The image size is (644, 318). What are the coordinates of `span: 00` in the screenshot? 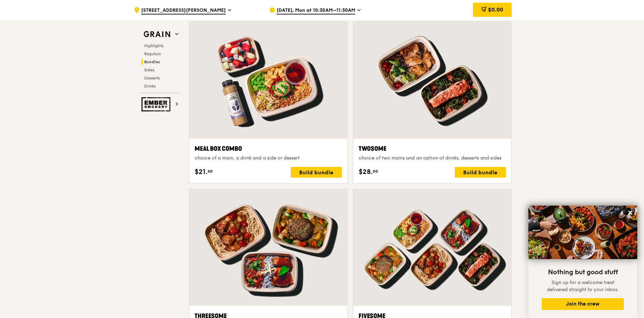 It's located at (375, 171).